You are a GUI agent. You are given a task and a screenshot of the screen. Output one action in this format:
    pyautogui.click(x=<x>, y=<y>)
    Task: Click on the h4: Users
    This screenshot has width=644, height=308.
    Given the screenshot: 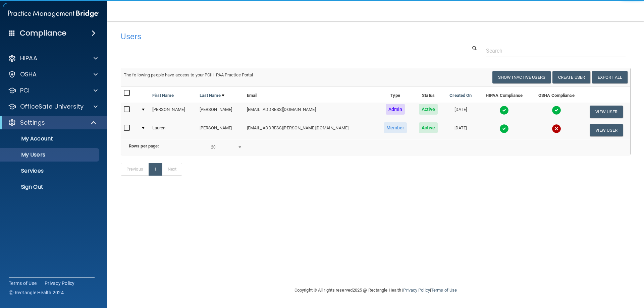 What is the action you would take?
    pyautogui.click(x=268, y=37)
    